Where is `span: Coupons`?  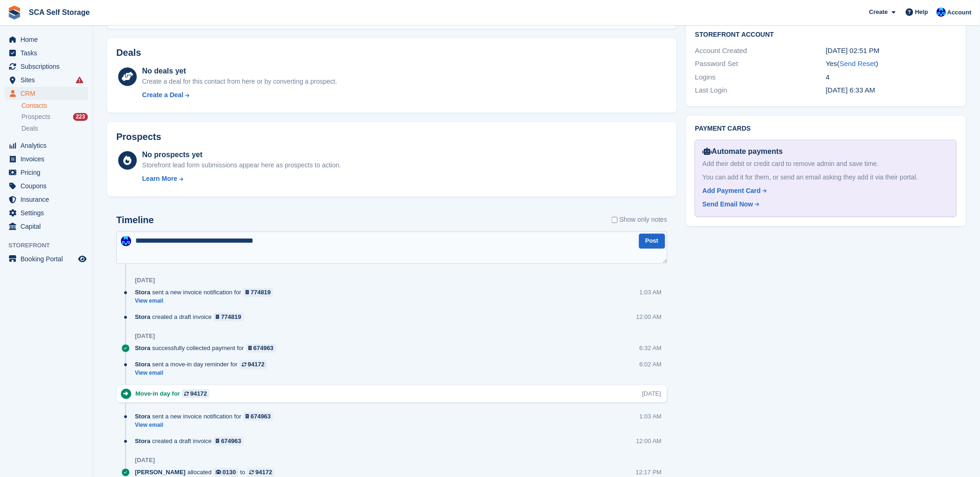 span: Coupons is located at coordinates (48, 186).